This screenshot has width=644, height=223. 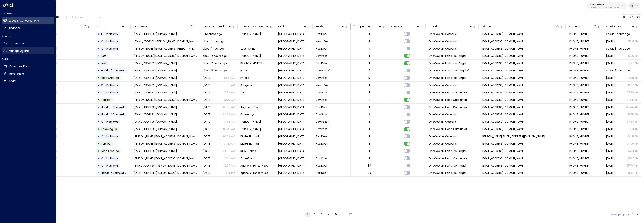 I want to click on span: Handoff Completed, so click(x=114, y=71).